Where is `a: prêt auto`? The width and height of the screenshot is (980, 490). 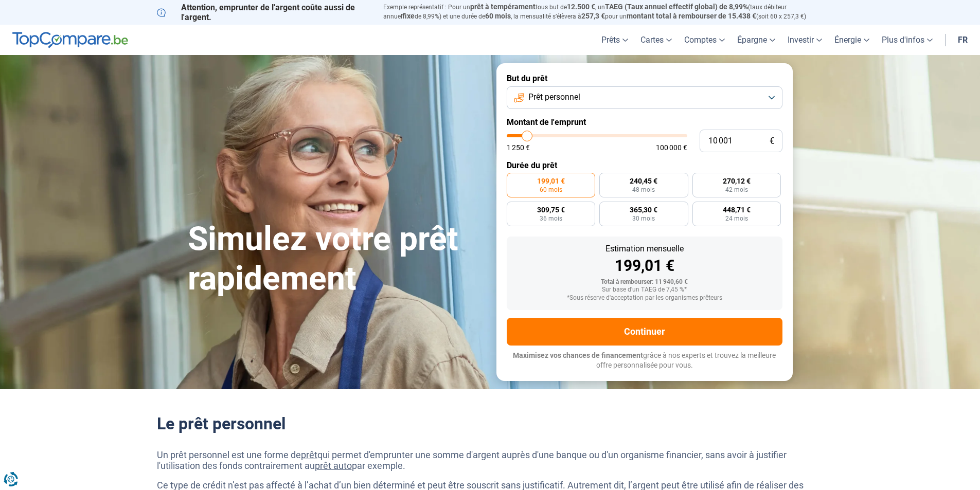 a: prêt auto is located at coordinates (334, 466).